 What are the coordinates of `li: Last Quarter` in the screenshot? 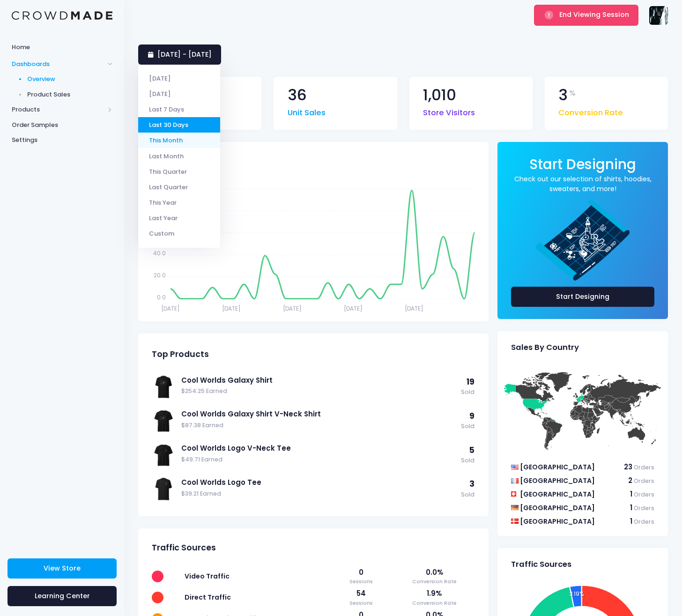 It's located at (179, 187).